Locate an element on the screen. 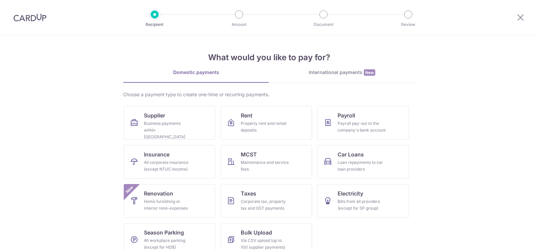  a: InsuranceAll corporate insurance (except NTUC Income) is located at coordinates (170, 162).